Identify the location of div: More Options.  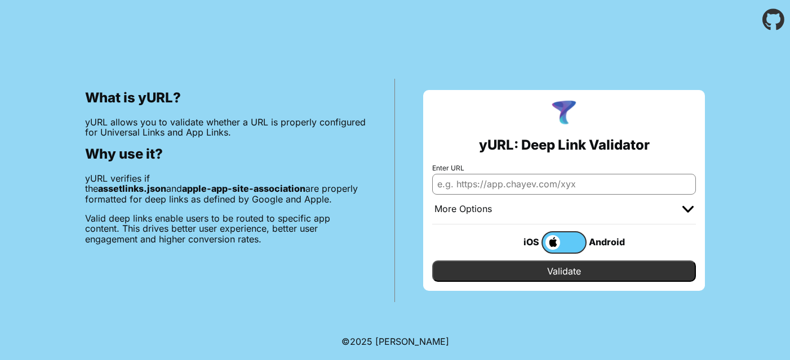
(463, 210).